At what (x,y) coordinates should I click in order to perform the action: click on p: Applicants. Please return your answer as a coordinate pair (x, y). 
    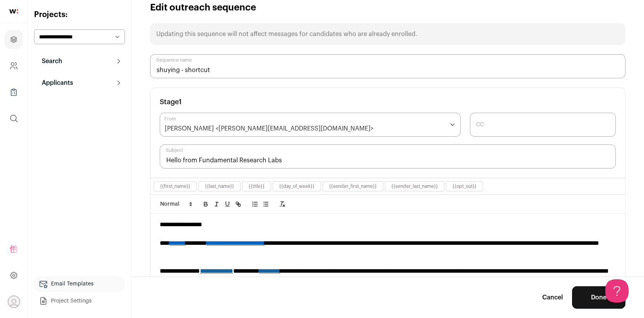
    Looking at the image, I should click on (55, 83).